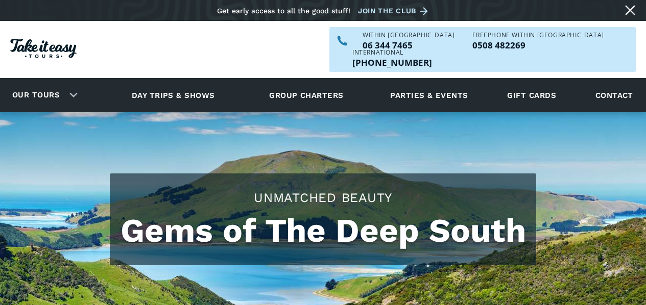 This screenshot has height=305, width=646. What do you see at coordinates (392, 62) in the screenshot?
I see `a: Call us outside of NZ on +6463447465` at bounding box center [392, 62].